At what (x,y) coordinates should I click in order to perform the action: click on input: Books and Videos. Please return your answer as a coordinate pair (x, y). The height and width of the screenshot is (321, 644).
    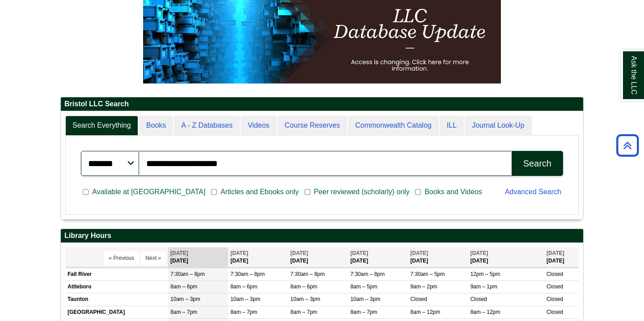
    Looking at the image, I should click on (418, 192).